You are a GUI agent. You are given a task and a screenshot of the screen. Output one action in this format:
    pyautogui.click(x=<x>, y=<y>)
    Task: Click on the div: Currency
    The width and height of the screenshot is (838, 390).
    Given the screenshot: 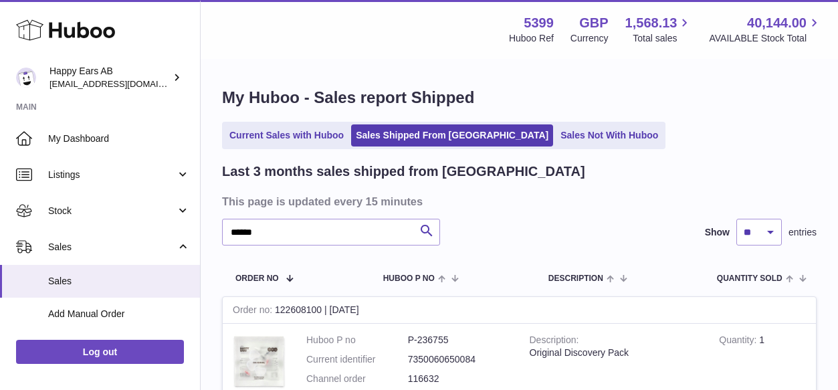 What is the action you would take?
    pyautogui.click(x=590, y=38)
    